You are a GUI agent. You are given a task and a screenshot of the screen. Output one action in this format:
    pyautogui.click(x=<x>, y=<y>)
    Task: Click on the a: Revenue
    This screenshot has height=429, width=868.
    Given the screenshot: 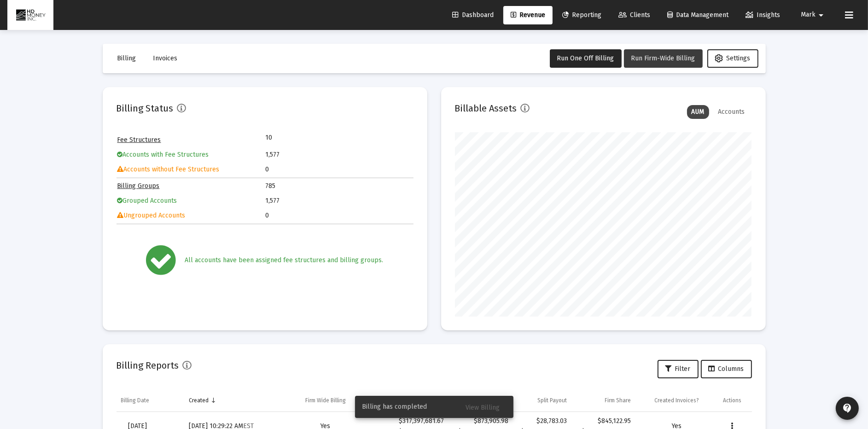 What is the action you would take?
    pyautogui.click(x=528, y=15)
    